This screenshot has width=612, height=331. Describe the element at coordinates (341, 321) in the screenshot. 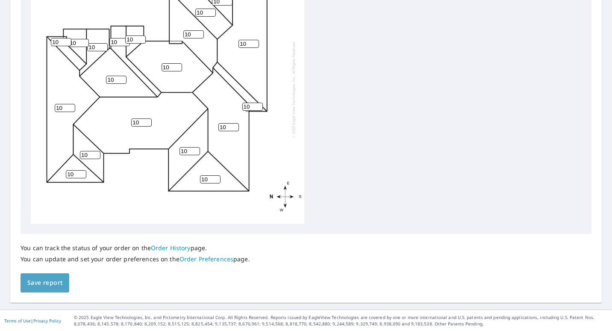

I see `p: © 2025 Eagle View Technologies, Inc. and Pictometry International Corp. All Rights Reserved. Repo...` at that location.